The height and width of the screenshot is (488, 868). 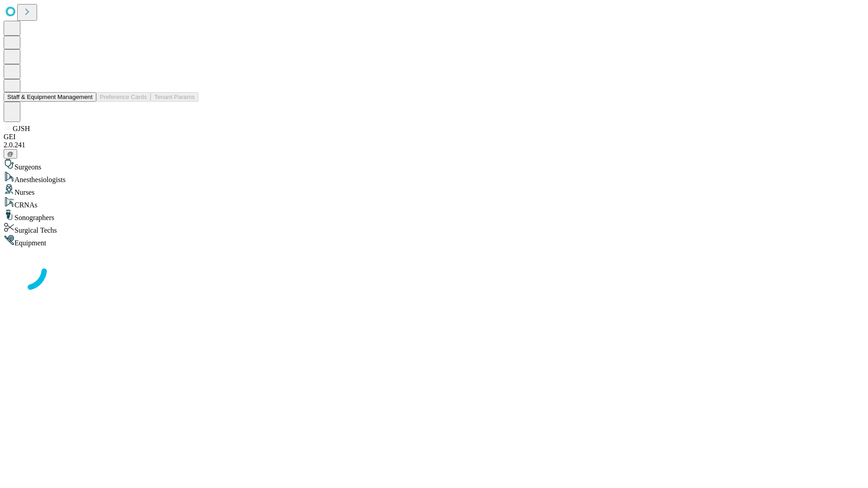 I want to click on button: Tenant Params, so click(x=175, y=97).